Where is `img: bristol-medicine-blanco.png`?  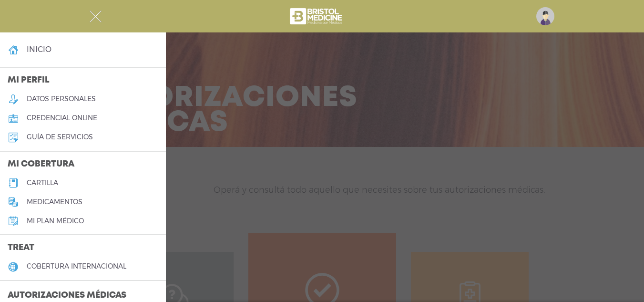 img: bristol-medicine-blanco.png is located at coordinates (317, 16).